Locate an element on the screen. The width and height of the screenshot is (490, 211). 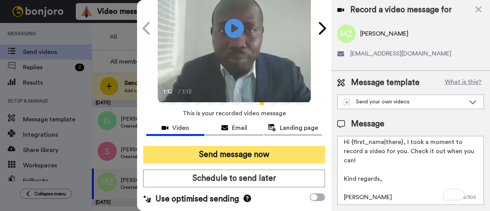
span: Landing page is located at coordinates (299, 128).